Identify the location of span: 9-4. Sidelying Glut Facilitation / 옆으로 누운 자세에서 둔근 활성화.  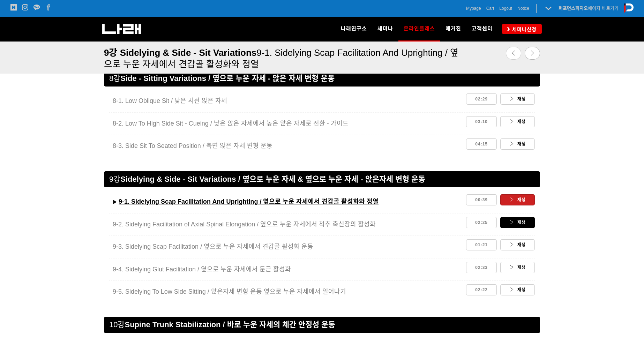
(201, 269).